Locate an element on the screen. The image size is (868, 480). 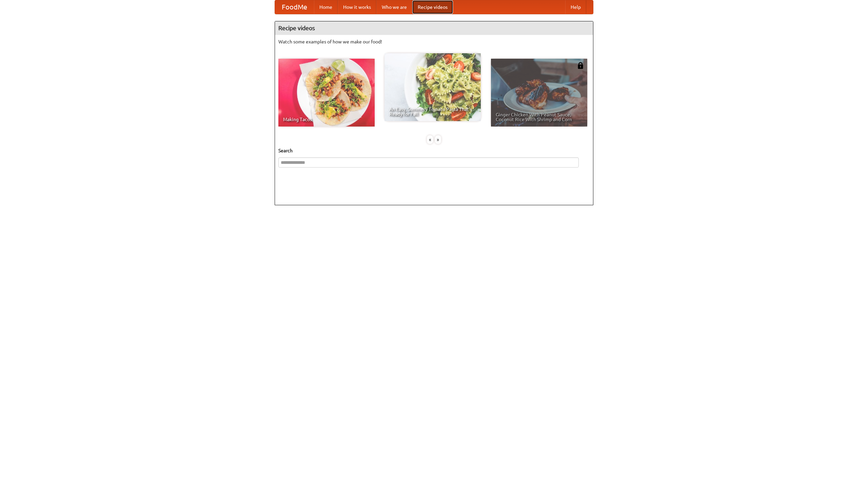
a: Recipe videos is located at coordinates (432, 7).